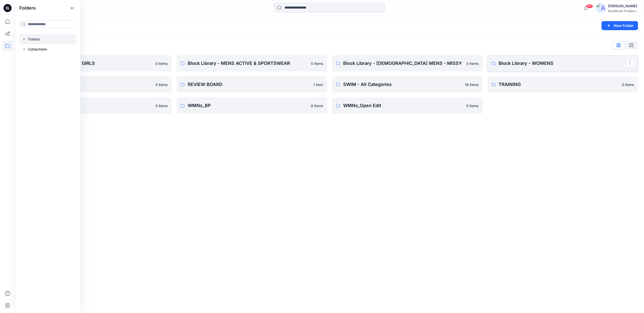  What do you see at coordinates (559, 84) in the screenshot?
I see `p: TRAINING` at bounding box center [559, 84].